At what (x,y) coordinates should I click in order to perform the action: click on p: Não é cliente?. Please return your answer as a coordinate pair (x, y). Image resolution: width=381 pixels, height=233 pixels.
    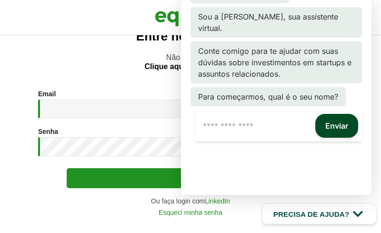
    Looking at the image, I should click on (190, 62).